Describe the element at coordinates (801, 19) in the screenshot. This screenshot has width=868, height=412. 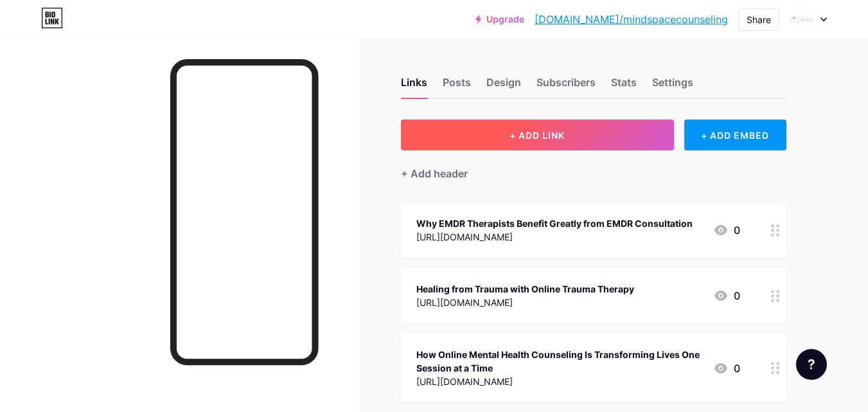
I see `img: mindspacecounseling` at that location.